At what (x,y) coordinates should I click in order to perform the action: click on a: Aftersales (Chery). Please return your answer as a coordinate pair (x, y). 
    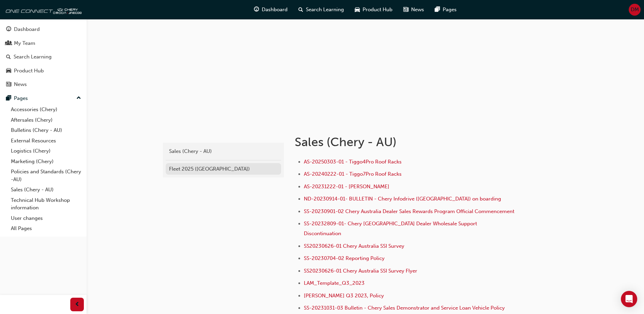
    Looking at the image, I should click on (46, 120).